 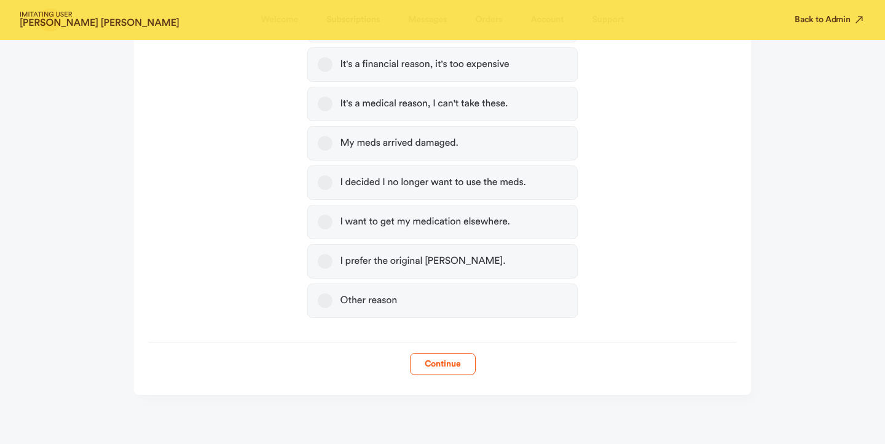 What do you see at coordinates (325, 300) in the screenshot?
I see `button: Other reason` at bounding box center [325, 300].